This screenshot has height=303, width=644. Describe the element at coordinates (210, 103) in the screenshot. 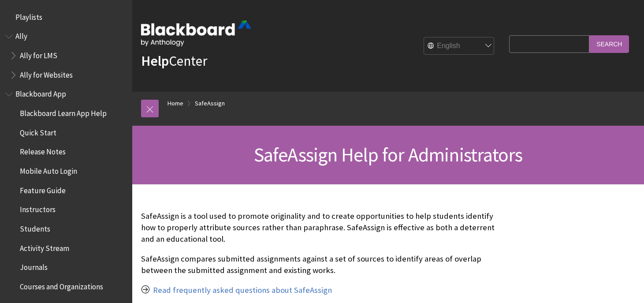

I see `a: SafeAssign` at that location.